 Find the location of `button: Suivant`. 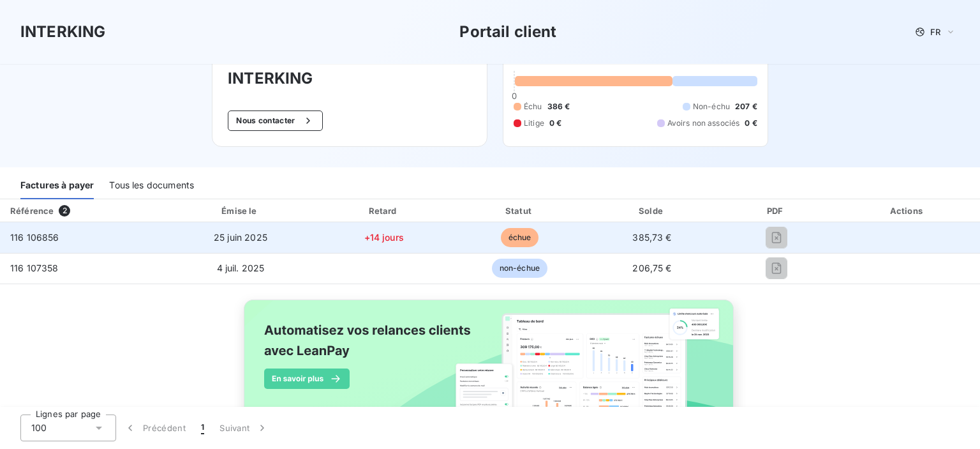

button: Suivant is located at coordinates (244, 428).